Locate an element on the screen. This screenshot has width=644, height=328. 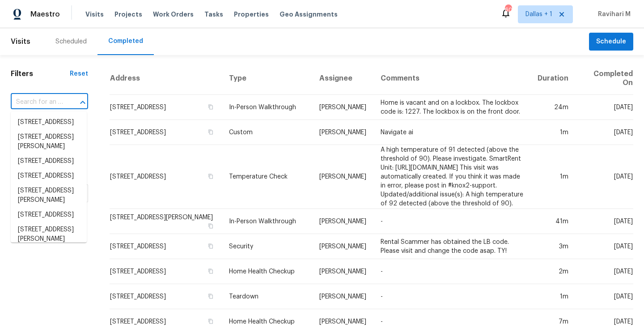
div: Reset is located at coordinates (79, 74).